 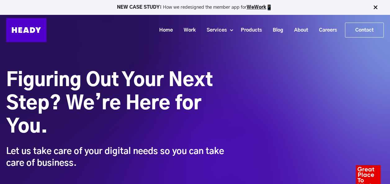 I want to click on a: Blog, so click(x=275, y=30).